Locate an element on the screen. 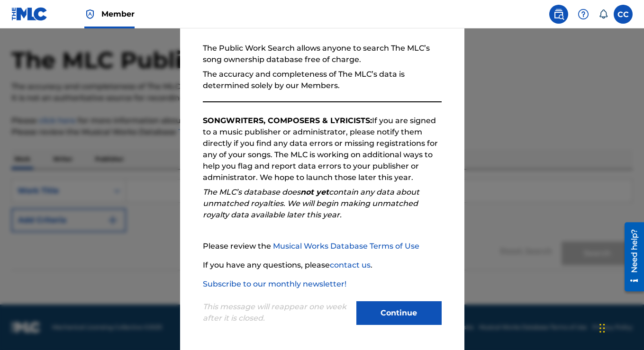  a: contact us is located at coordinates (350, 264).